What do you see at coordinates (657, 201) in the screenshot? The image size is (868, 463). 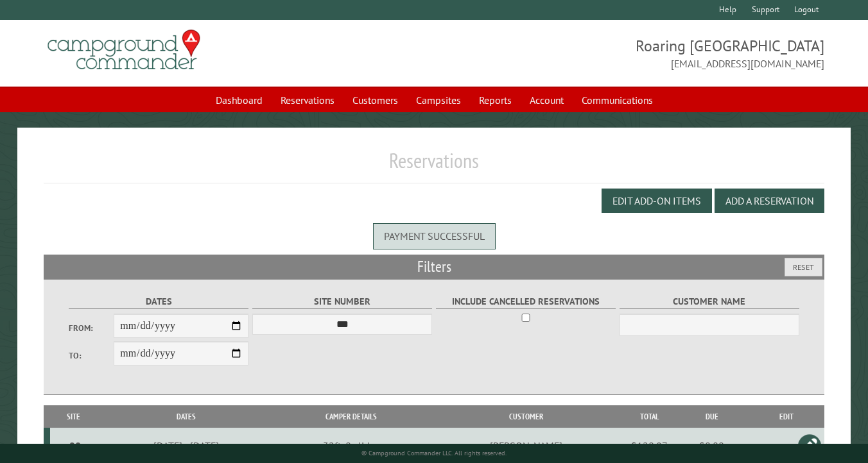 I see `button: Edit Add-on Items` at bounding box center [657, 201].